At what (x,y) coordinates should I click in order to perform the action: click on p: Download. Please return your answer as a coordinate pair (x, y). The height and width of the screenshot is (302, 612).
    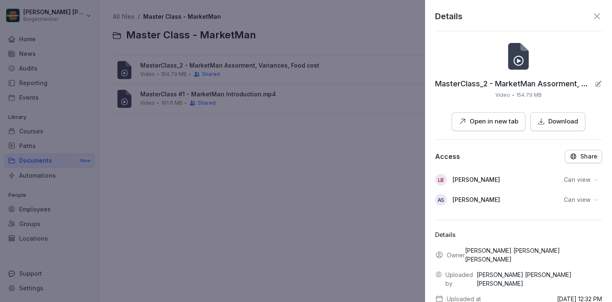
    Looking at the image, I should click on (564, 121).